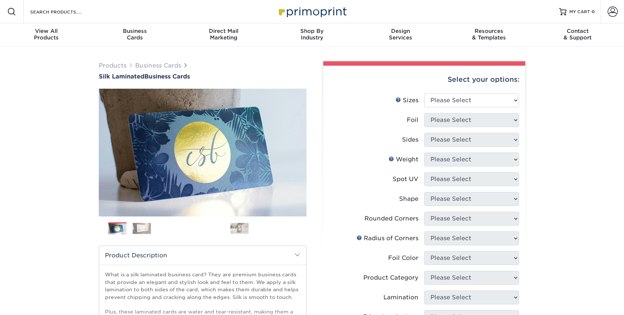 This screenshot has width=624, height=315. What do you see at coordinates (224, 34) in the screenshot?
I see `div: Marketing` at bounding box center [224, 34].